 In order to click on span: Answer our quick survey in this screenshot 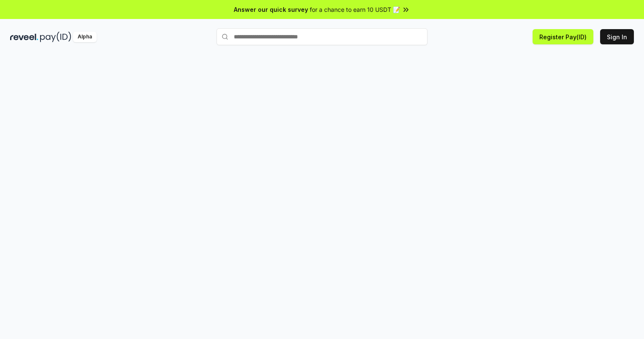, I will do `click(271, 9)`.